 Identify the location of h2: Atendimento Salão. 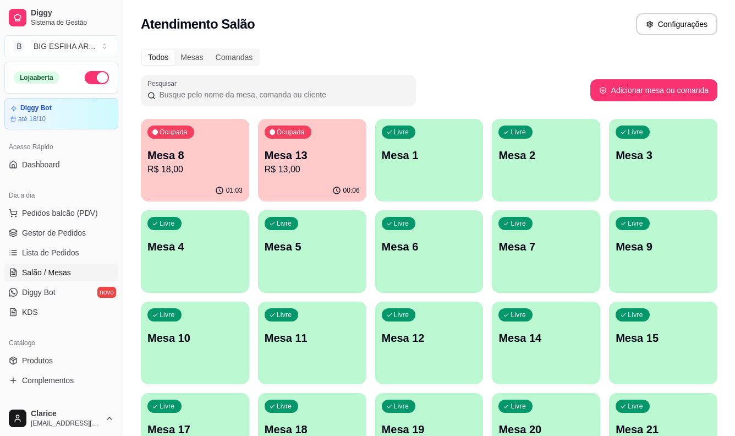
(197, 24).